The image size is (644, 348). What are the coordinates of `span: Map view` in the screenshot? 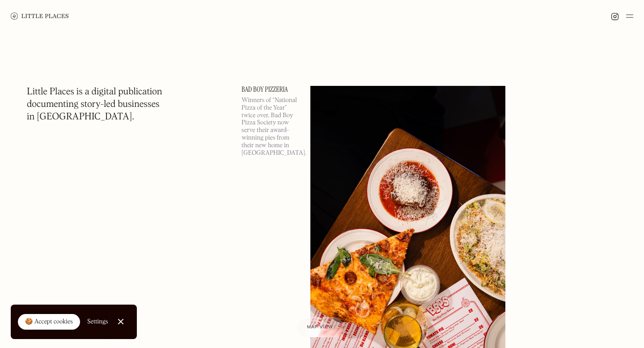 It's located at (320, 328).